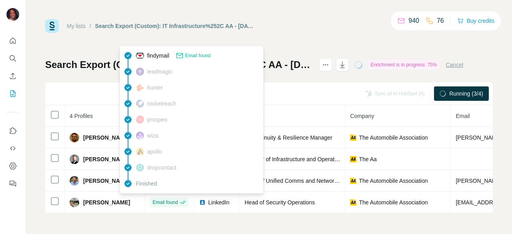 The width and height of the screenshot is (512, 234). I want to click on button: Dashboard, so click(13, 166).